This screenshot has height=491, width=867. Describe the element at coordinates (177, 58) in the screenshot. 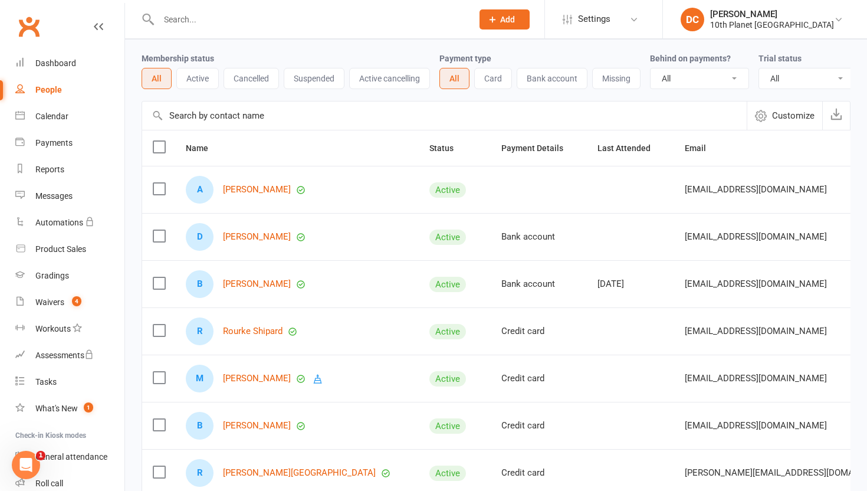

I see `label: Membership status` at that location.